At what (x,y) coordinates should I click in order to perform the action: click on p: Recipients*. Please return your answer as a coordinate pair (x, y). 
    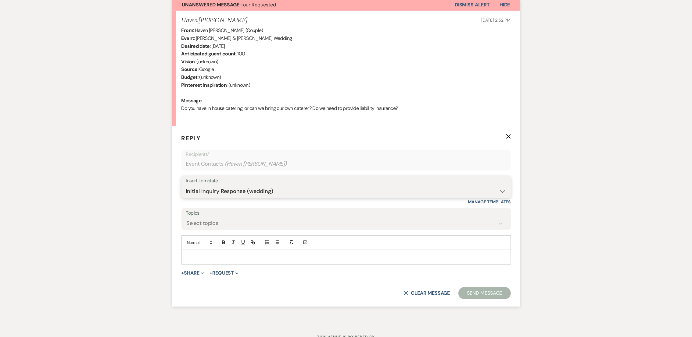
    Looking at the image, I should click on (346, 155).